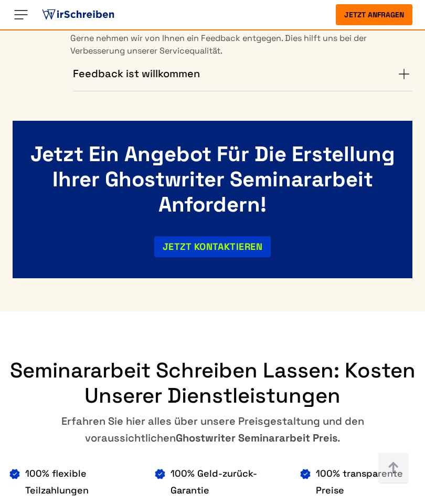 Image resolution: width=425 pixels, height=504 pixels. Describe the element at coordinates (212, 180) in the screenshot. I see `div: Jetzt ein Angebot für die Erstellung Ihrer Ghostwriter Seminararbeit anfordern!` at that location.